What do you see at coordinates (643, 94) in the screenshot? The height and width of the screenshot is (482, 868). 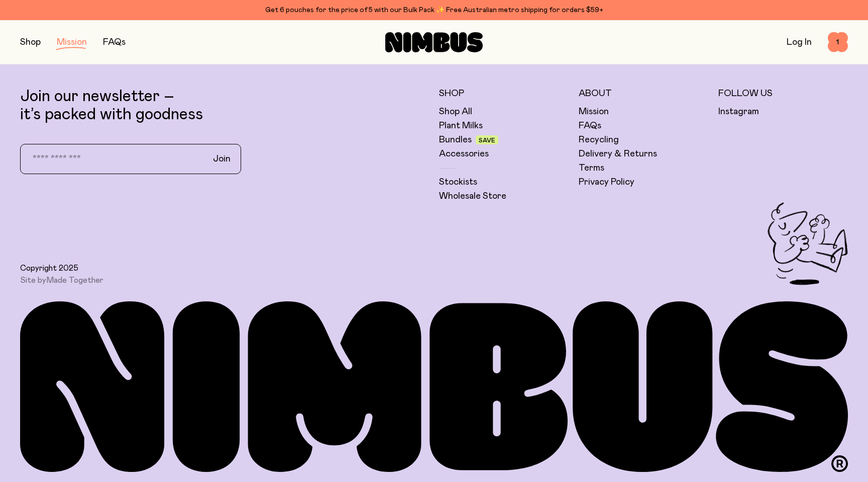 I see `h5: About` at bounding box center [643, 94].